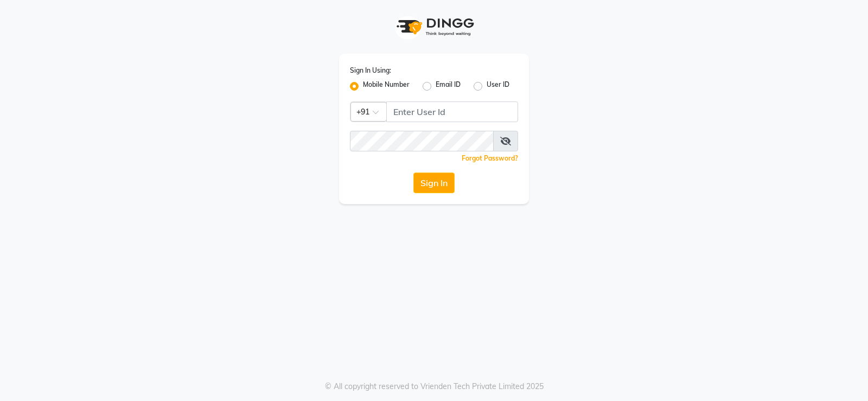  What do you see at coordinates (434, 27) in the screenshot?
I see `img: logo1.svg` at bounding box center [434, 27].